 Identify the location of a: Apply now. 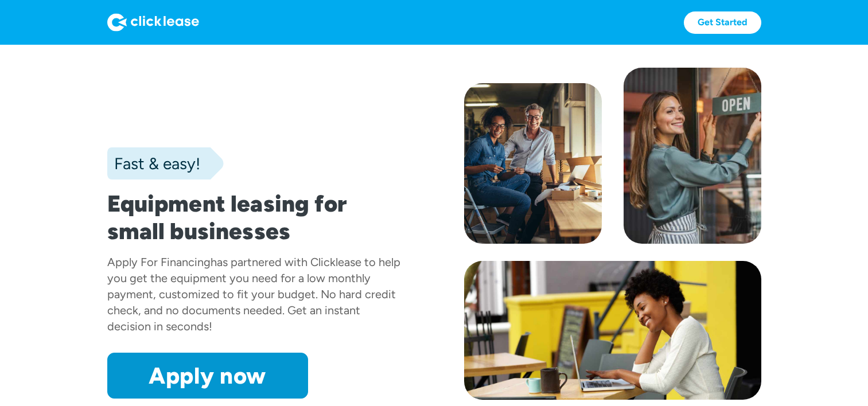
(208, 376).